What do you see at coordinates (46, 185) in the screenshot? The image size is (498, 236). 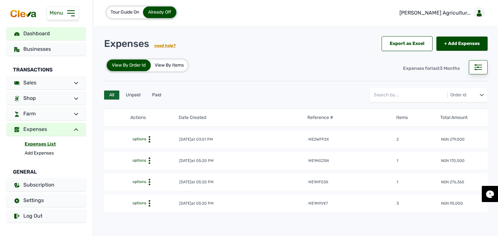 I see `a: Subscription` at bounding box center [46, 185].